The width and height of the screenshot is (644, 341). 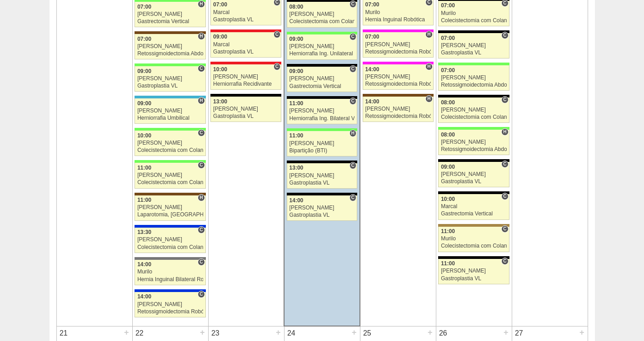 I want to click on div: 26, so click(x=443, y=334).